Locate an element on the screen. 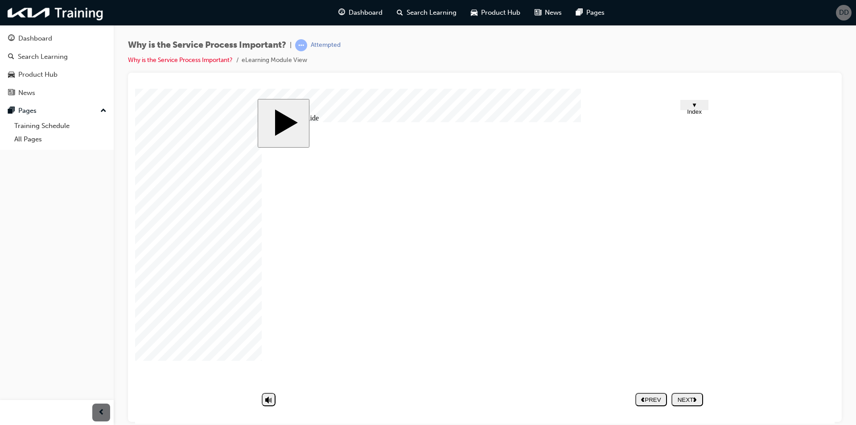  button: Start is located at coordinates (148, 34).